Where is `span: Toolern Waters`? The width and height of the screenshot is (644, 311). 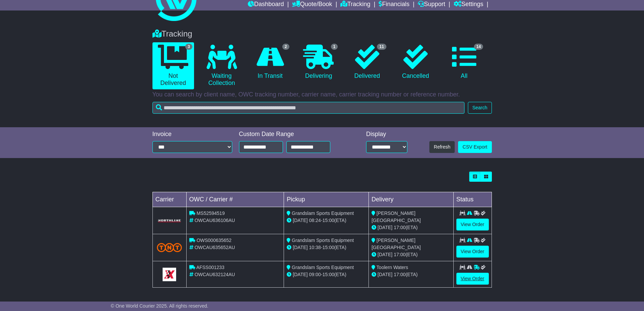 span: Toolern Waters is located at coordinates (393, 267).